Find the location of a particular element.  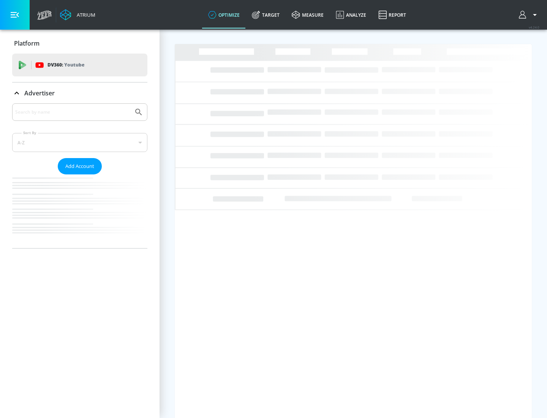

p: DV360: is located at coordinates (66, 65).